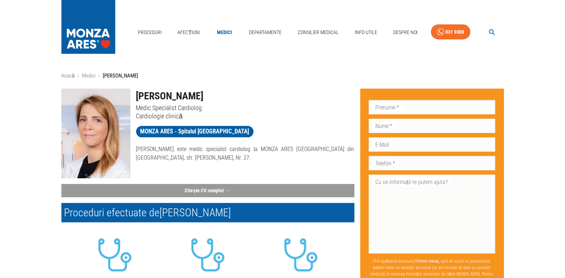 Image resolution: width=565 pixels, height=278 pixels. I want to click on div: 031 9300, so click(455, 32).